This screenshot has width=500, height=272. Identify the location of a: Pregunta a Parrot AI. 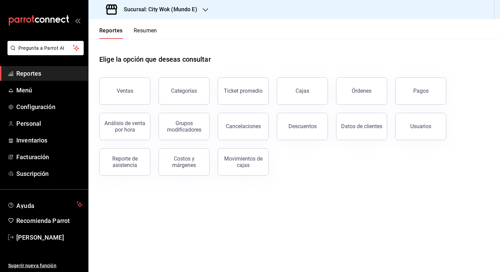
(44, 53).